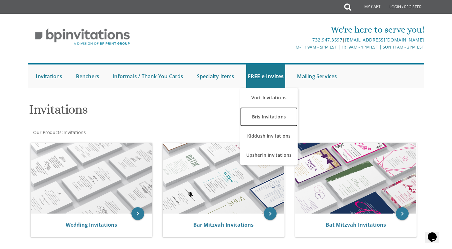 Image resolution: width=452 pixels, height=249 pixels. Describe the element at coordinates (88, 76) in the screenshot. I see `a: Benchers` at that location.